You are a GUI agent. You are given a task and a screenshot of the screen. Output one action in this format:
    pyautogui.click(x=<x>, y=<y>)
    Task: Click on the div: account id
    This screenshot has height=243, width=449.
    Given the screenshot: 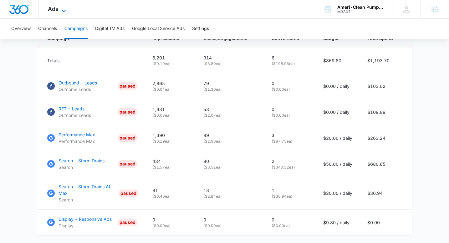 What is the action you would take?
    pyautogui.click(x=361, y=12)
    